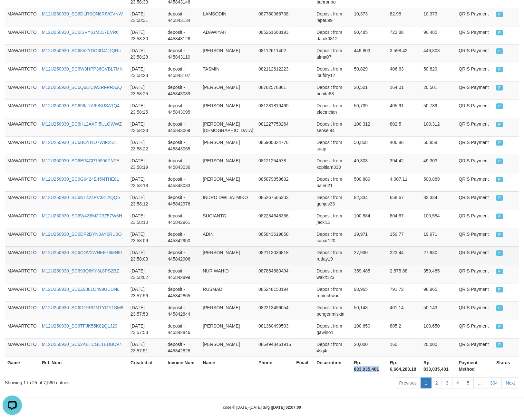 This screenshot has width=524, height=420. I want to click on a: M12U250930_SC696JRA99SUSA1Q4, so click(80, 105).